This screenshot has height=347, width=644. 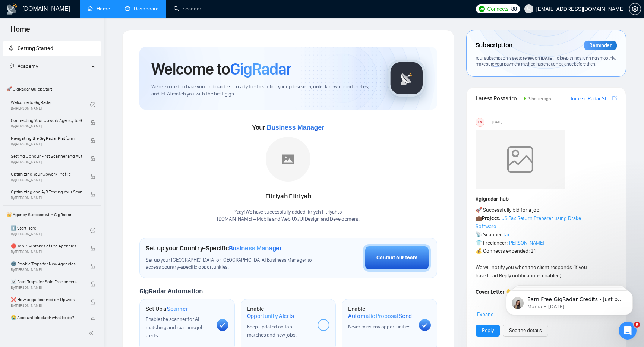 I want to click on span: 😭 Account blocked: what to do?, so click(x=47, y=318).